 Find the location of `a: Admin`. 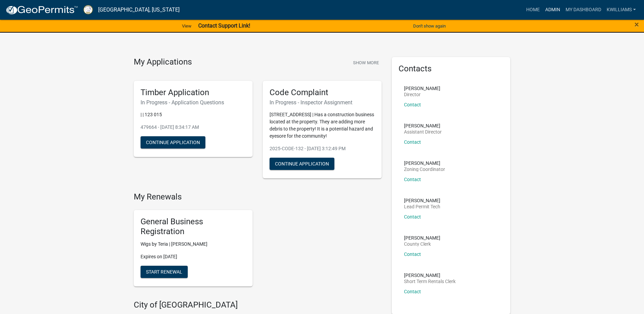

a: Admin is located at coordinates (553, 10).